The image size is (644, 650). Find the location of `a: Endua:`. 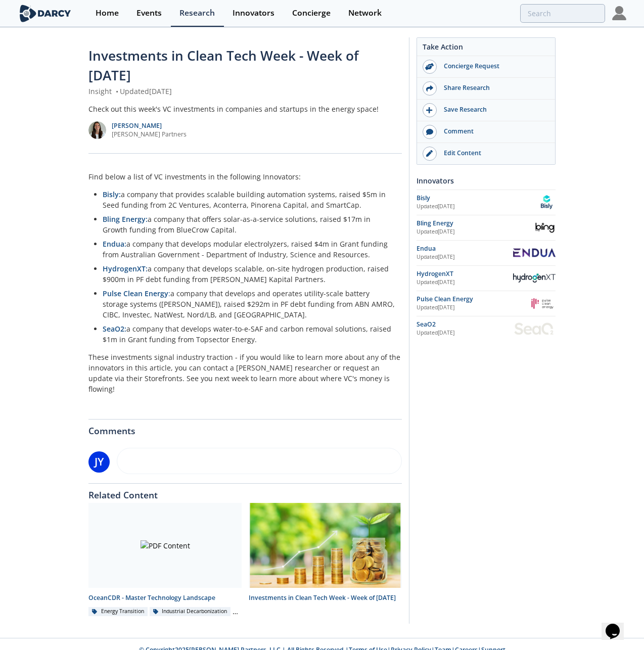

a: Endua: is located at coordinates (114, 243).